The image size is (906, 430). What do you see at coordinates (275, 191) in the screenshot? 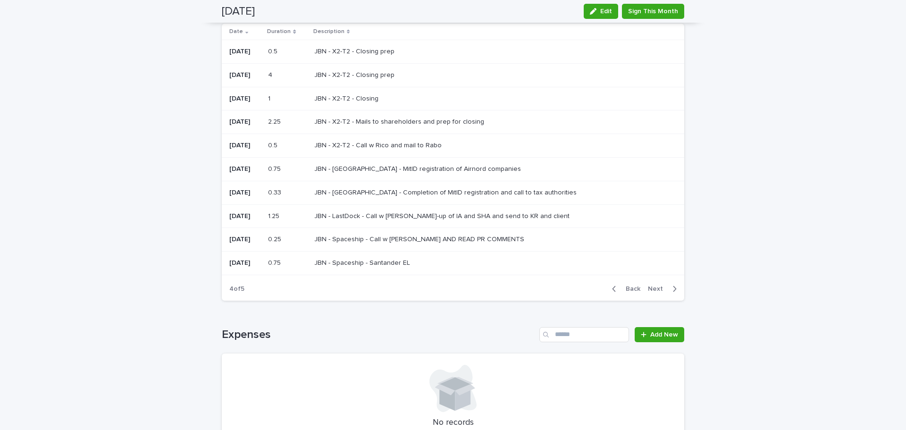
I see `p: 0.33` at bounding box center [275, 191].